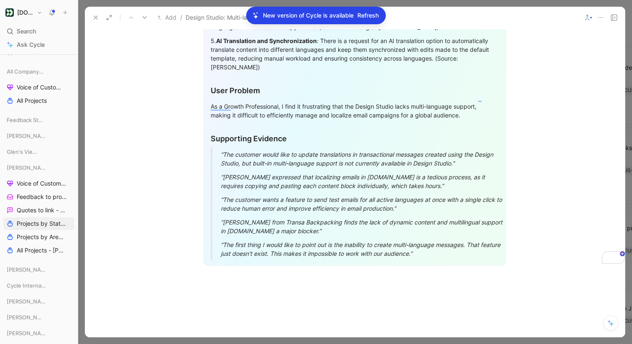 The image size is (632, 344). I want to click on span: Voice of Customer - All Areas, so click(41, 87).